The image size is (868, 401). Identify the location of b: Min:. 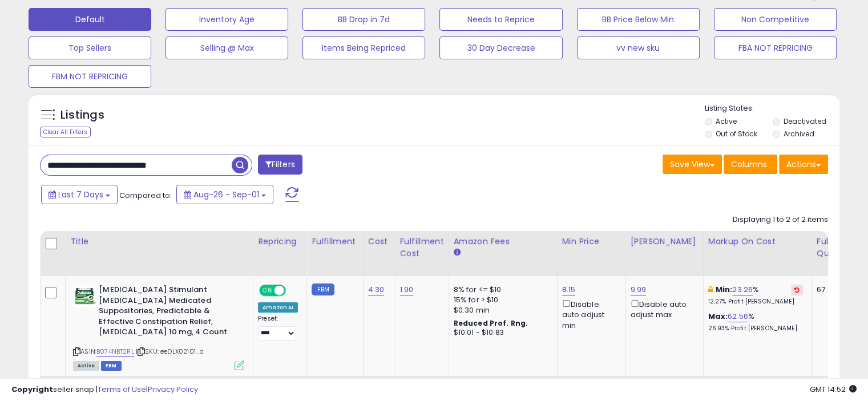
(724, 289).